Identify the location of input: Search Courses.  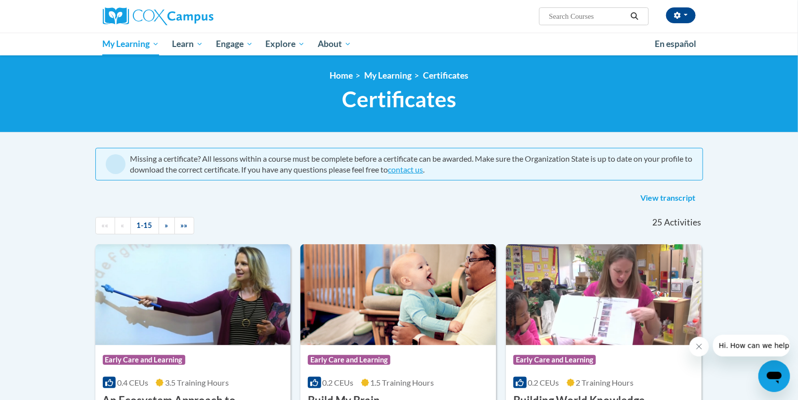
(588, 16).